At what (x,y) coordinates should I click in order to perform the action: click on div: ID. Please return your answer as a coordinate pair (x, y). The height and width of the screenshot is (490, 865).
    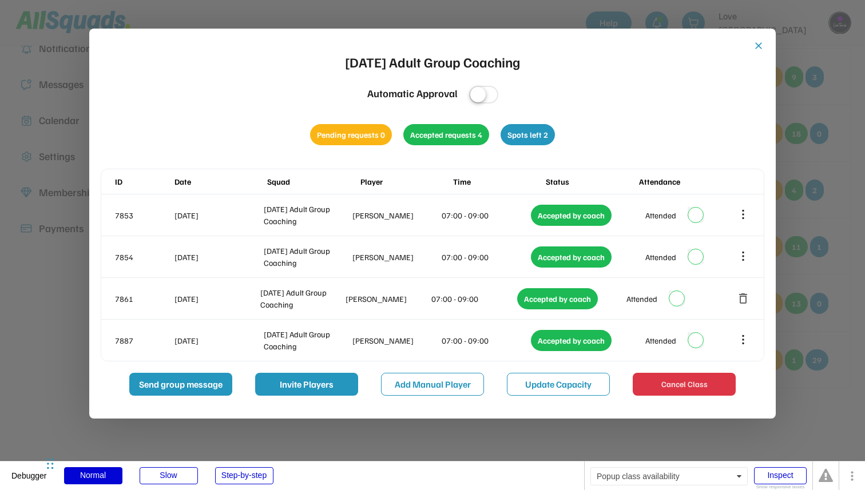
    Looking at the image, I should click on (144, 181).